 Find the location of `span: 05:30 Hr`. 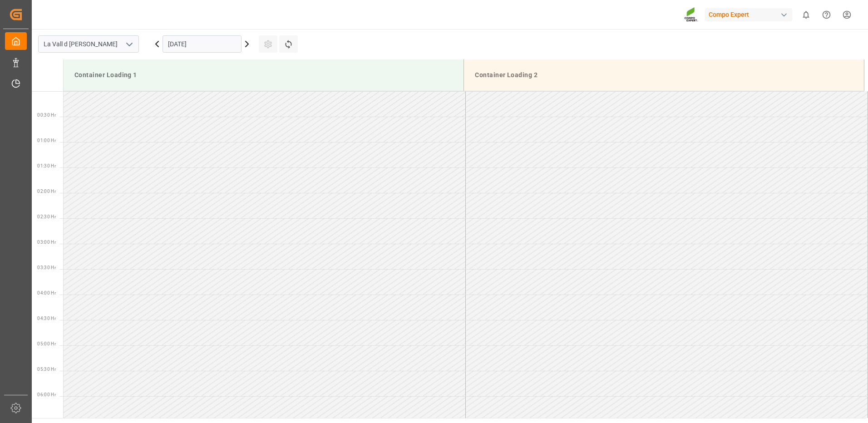

span: 05:30 Hr is located at coordinates (46, 369).